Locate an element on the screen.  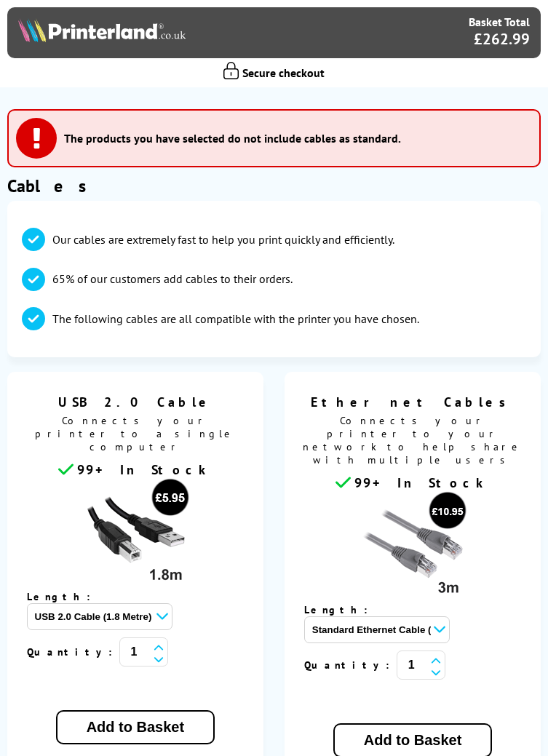
a: £262.99 is located at coordinates (502, 39).